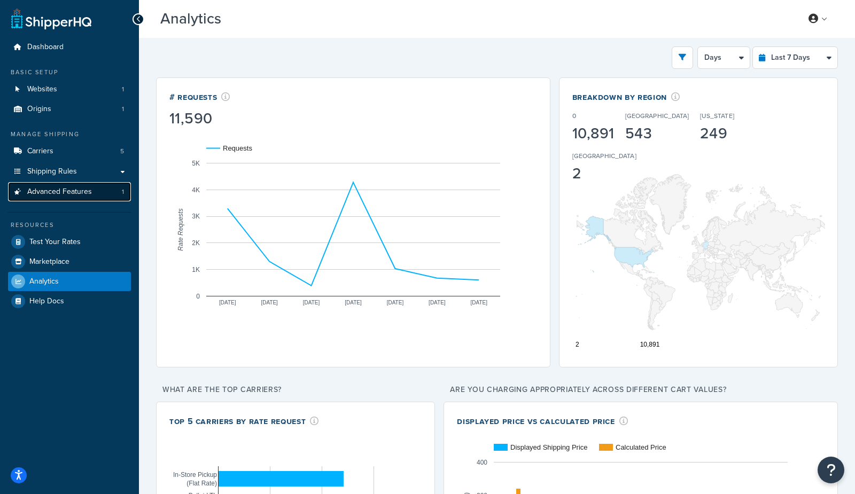  I want to click on div: A chart., so click(353, 230).